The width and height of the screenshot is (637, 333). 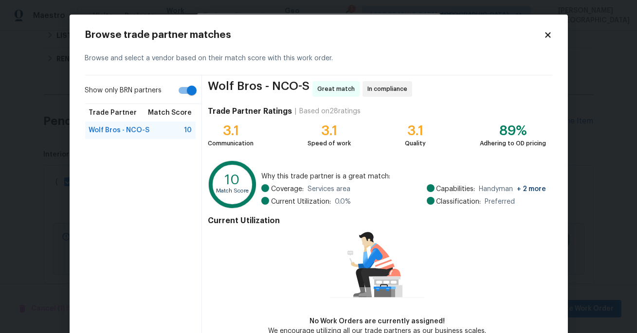 I want to click on div: Quality, so click(x=415, y=144).